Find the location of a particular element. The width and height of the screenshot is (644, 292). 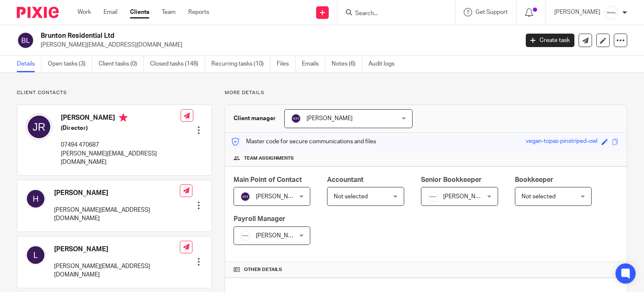

a: Create task is located at coordinates (550, 40).